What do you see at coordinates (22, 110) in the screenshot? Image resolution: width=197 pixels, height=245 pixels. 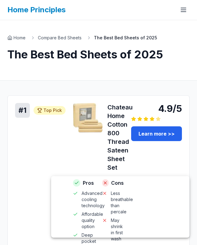 I see `div: # 1` at bounding box center [22, 110].